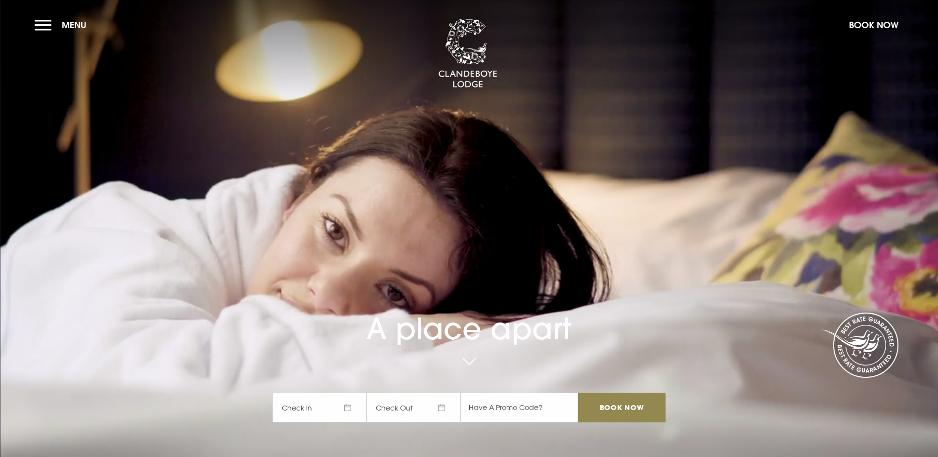 This screenshot has height=457, width=938. What do you see at coordinates (621, 407) in the screenshot?
I see `input: Book Now` at bounding box center [621, 407].